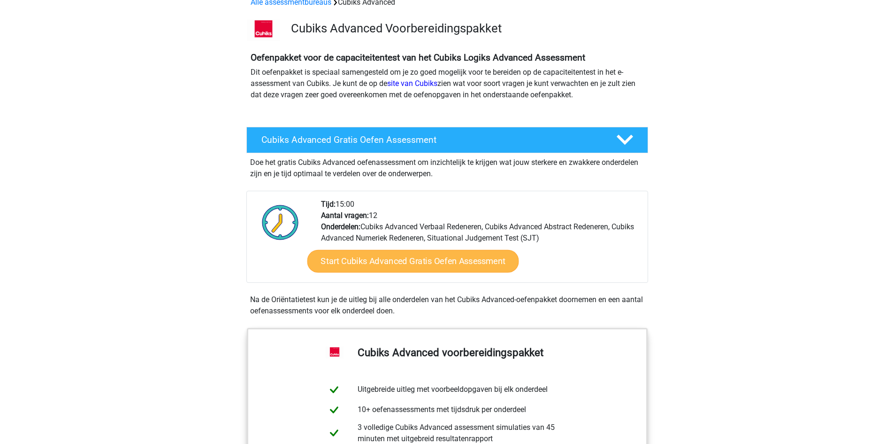 The height and width of the screenshot is (444, 894). I want to click on a: Cubiks Advanced Gratis Oefen Assessment, so click(447, 140).